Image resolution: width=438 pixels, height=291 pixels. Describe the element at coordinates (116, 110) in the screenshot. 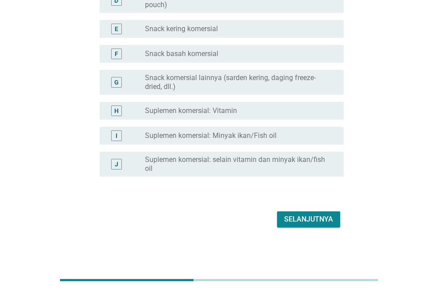

I see `div: H` at that location.